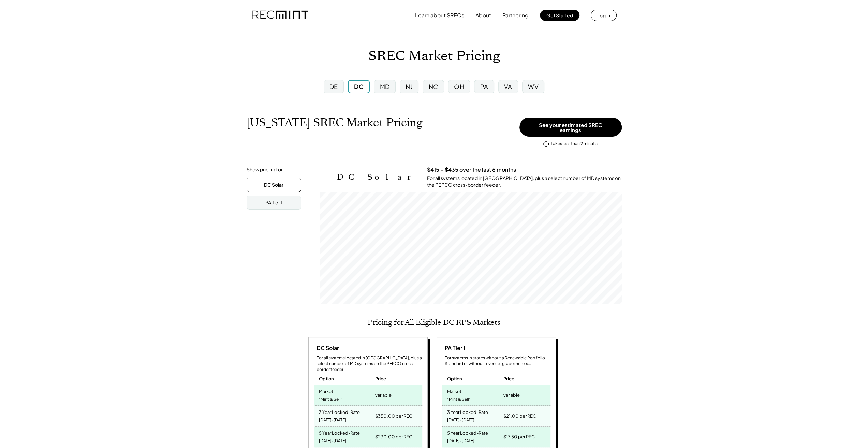 Image resolution: width=868 pixels, height=448 pixels. I want to click on div: $350.00 per REC, so click(393, 416).